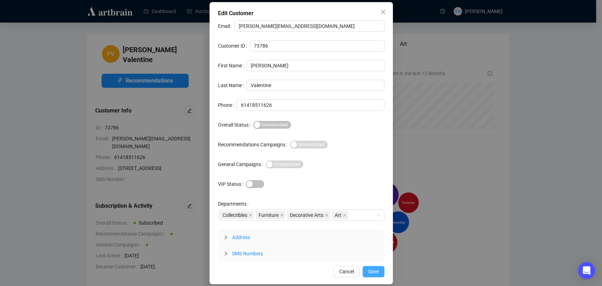  What do you see at coordinates (226, 26) in the screenshot?
I see `label: Email` at bounding box center [226, 26].